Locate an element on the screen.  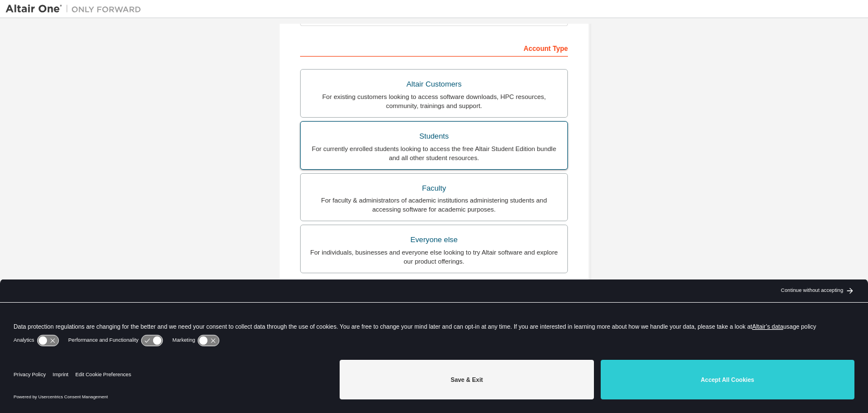
div: For existing customers looking to access software downloads, HPC resources, community, trainings ... is located at coordinates (434, 101).